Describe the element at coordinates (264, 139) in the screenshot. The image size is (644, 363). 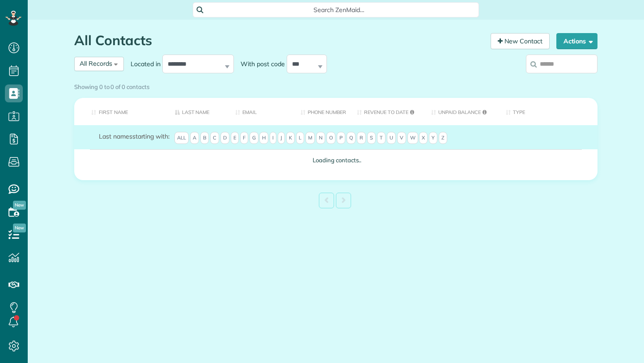
I see `span: H` at that location.